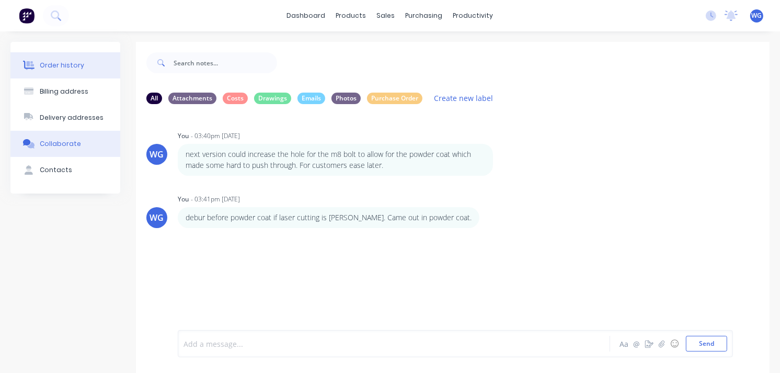 The width and height of the screenshot is (780, 373). Describe the element at coordinates (192, 98) in the screenshot. I see `div: Attachments` at that location.